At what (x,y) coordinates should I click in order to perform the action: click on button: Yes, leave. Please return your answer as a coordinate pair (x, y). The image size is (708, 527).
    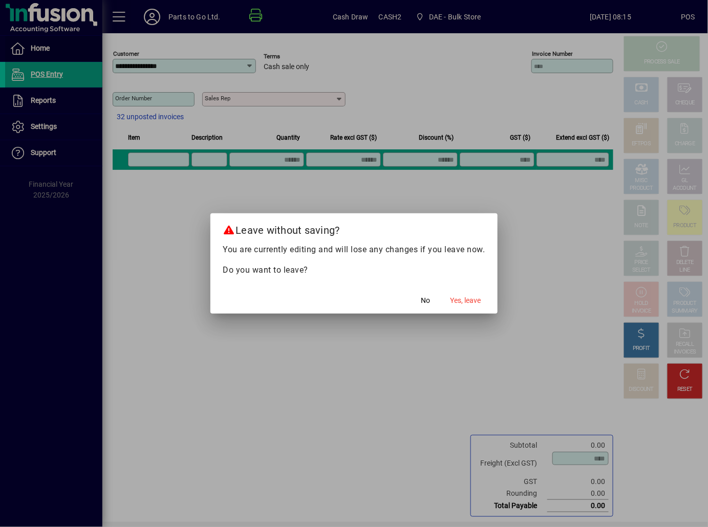
    Looking at the image, I should click on (466, 301).